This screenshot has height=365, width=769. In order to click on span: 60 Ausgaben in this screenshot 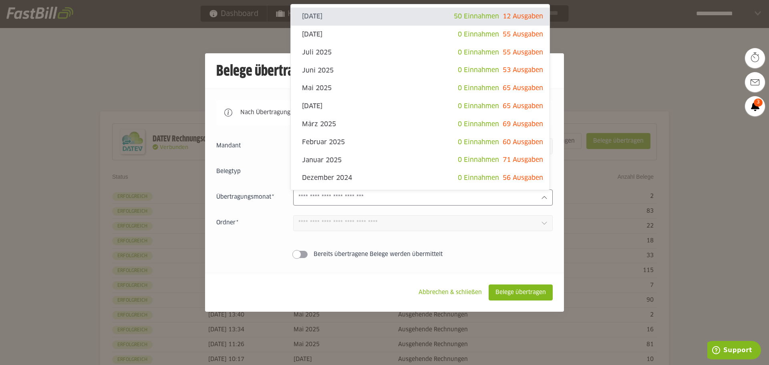, I will do `click(523, 142)`.